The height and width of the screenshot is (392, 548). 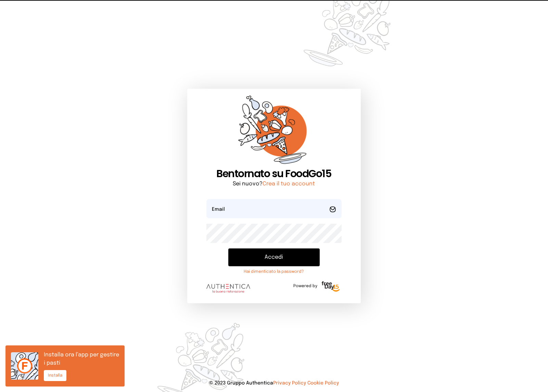 I want to click on p: Installa ora l’app per gestire i pasti, so click(x=82, y=359).